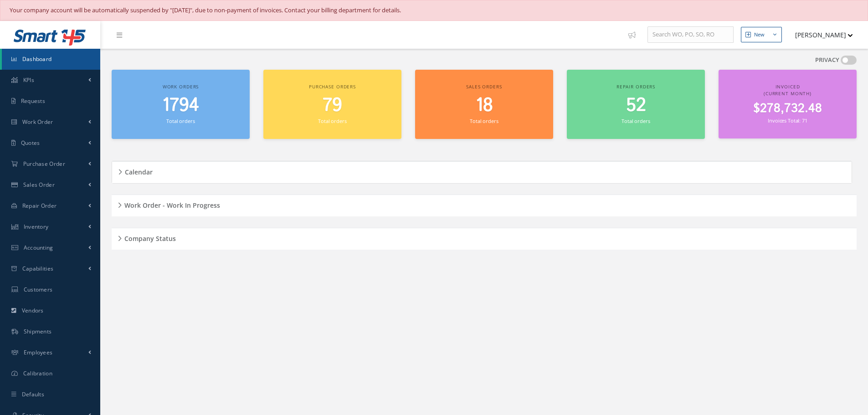 This screenshot has width=868, height=415. What do you see at coordinates (787, 104) in the screenshot?
I see `a: Invoiced (Current Month) $278,732.48 Invoices Total: 71` at bounding box center [787, 104].